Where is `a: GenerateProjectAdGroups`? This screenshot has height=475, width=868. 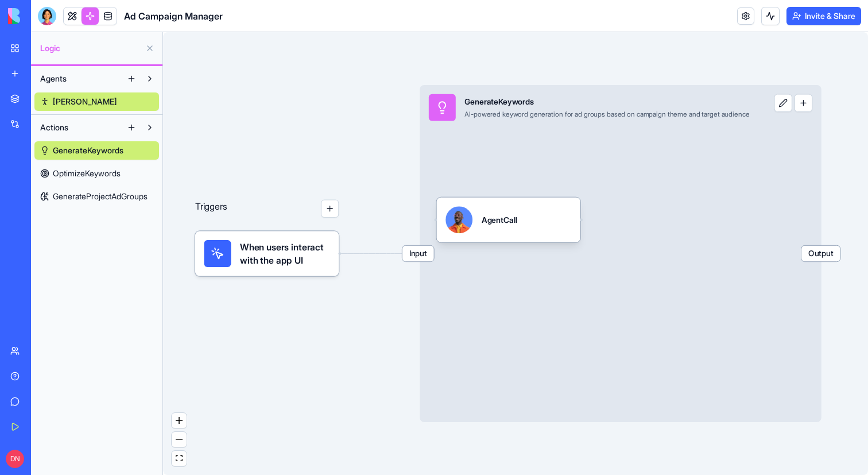 a: GenerateProjectAdGroups is located at coordinates (96, 197).